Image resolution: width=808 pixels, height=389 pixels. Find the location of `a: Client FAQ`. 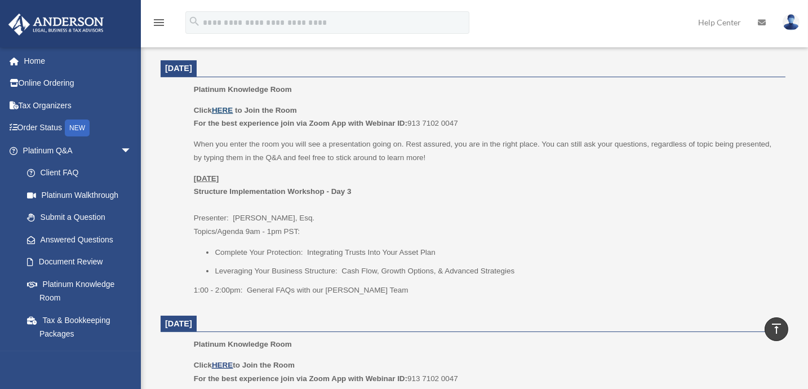

a: Client FAQ is located at coordinates (82, 173).